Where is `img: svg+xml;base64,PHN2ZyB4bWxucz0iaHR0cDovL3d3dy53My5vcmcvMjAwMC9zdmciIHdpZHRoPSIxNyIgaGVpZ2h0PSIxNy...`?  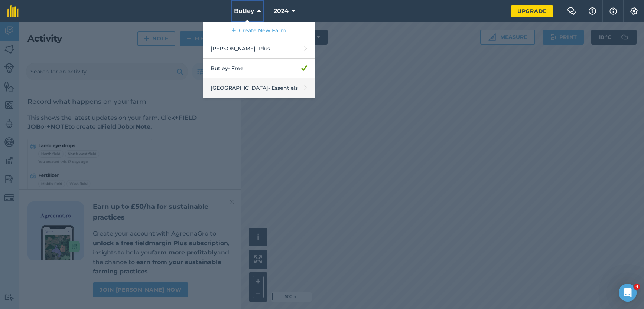
img: svg+xml;base64,PHN2ZyB4bWxucz0iaHR0cDovL3d3dy53My5vcmcvMjAwMC9zdmciIHdpZHRoPSIxNyIgaGVpZ2h0PSIxNy... is located at coordinates (613, 11).